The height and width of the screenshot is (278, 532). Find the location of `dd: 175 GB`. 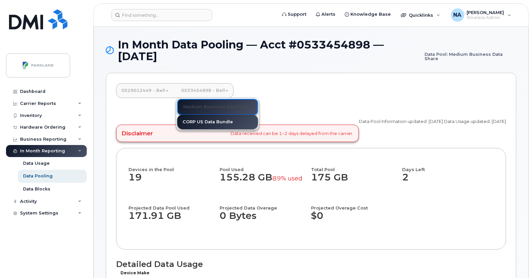

dd: 175 GB is located at coordinates (354, 181).